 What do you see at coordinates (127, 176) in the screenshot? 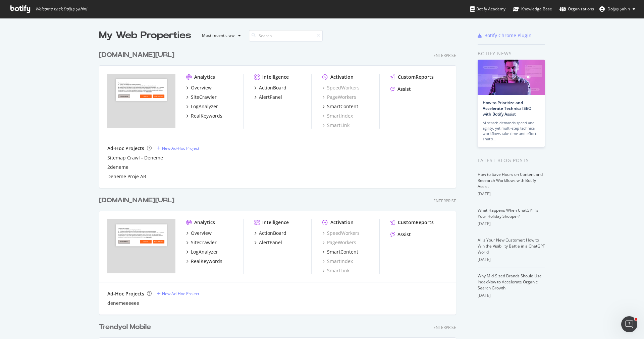
I see `div: Deneme Proje AR` at bounding box center [127, 176].